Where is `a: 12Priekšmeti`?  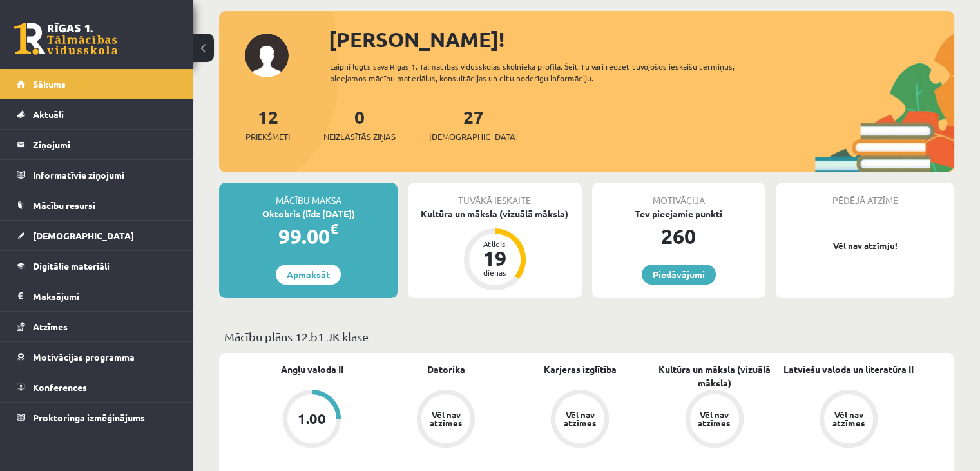
a: 12Priekšmeti is located at coordinates (268, 124).